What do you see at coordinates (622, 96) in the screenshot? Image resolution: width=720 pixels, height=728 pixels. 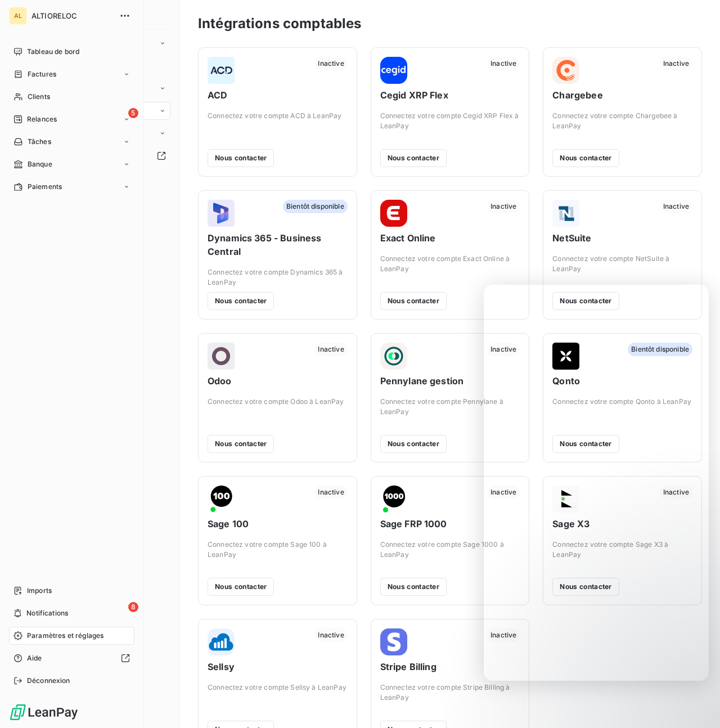 I see `span: Chargebee` at bounding box center [622, 96].